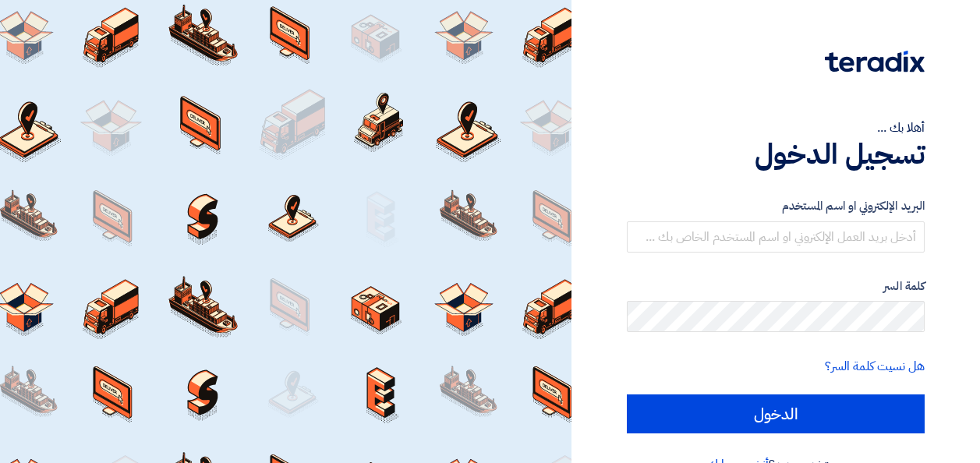 This screenshot has height=463, width=980. What do you see at coordinates (776, 237) in the screenshot?
I see `input: أدخل بريد العمل الإلكتروني او اسم المستخدم الخاص بك ...` at bounding box center [776, 237].